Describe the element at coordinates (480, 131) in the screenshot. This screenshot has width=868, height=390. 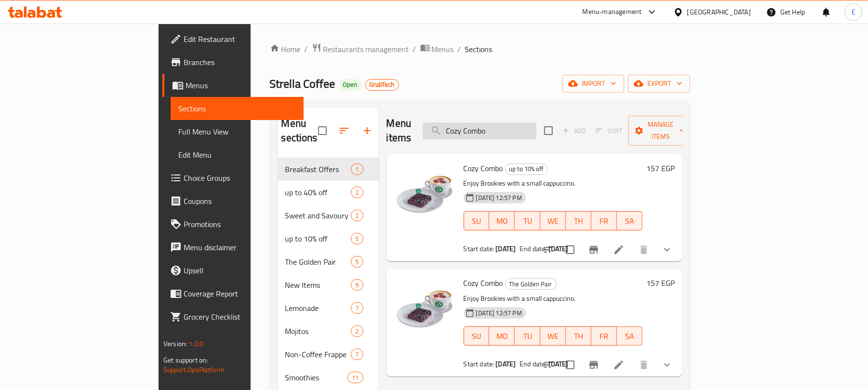
I see `input: search` at that location.